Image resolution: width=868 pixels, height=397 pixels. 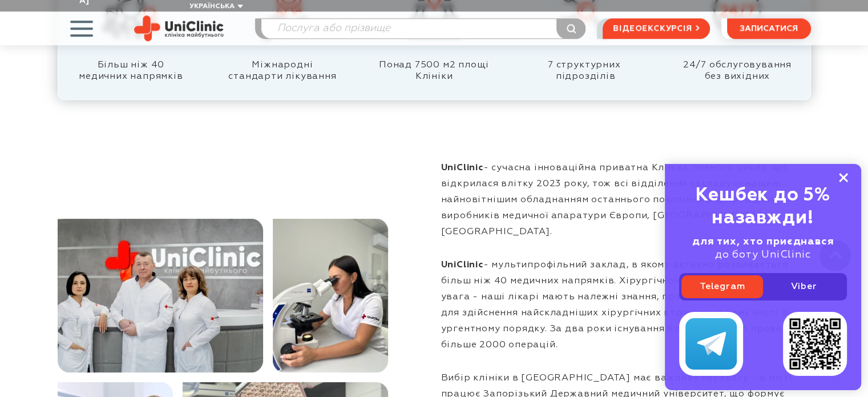 I want to click on span: записатися, so click(x=768, y=29).